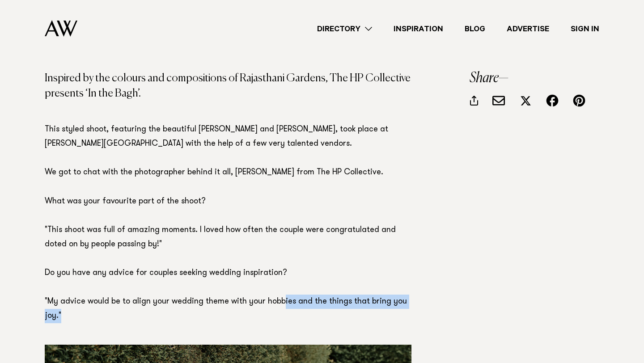 This screenshot has height=363, width=644. I want to click on a: Inspiration, so click(418, 29).